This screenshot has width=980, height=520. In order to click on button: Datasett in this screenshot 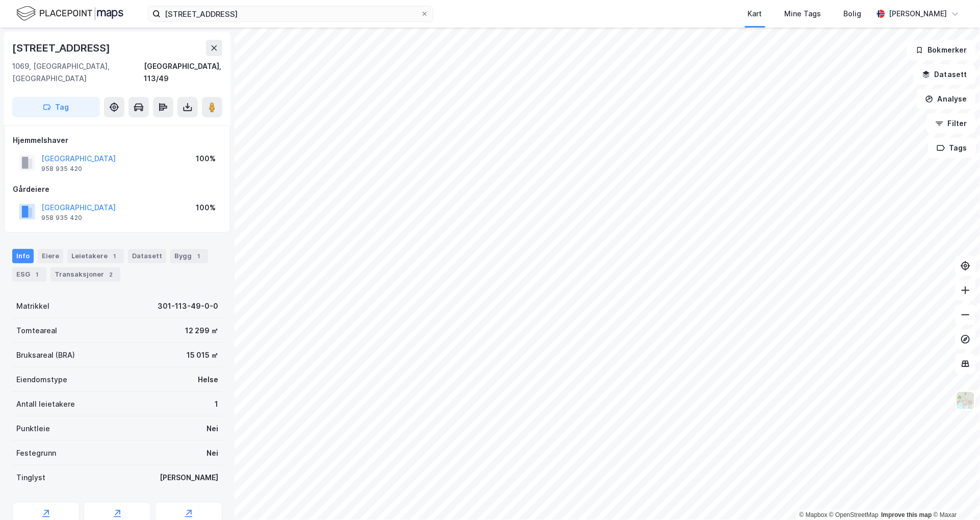, I will do `click(945, 74)`.